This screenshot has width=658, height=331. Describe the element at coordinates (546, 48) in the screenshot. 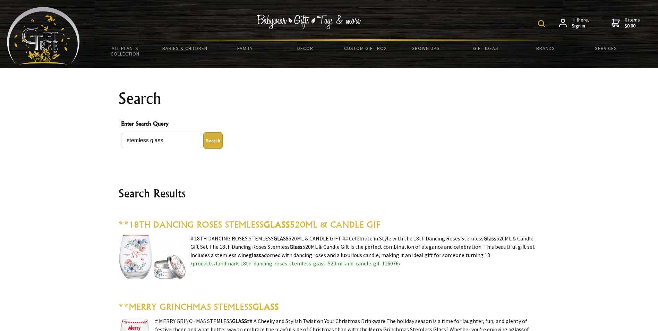

I see `a: Brands` at that location.